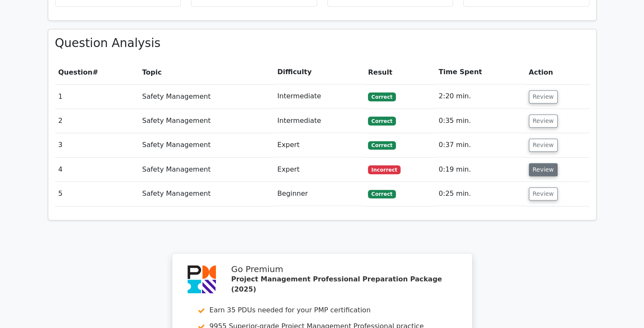 The width and height of the screenshot is (644, 328). Describe the element at coordinates (480, 96) in the screenshot. I see `td: 2:20 min.` at that location.